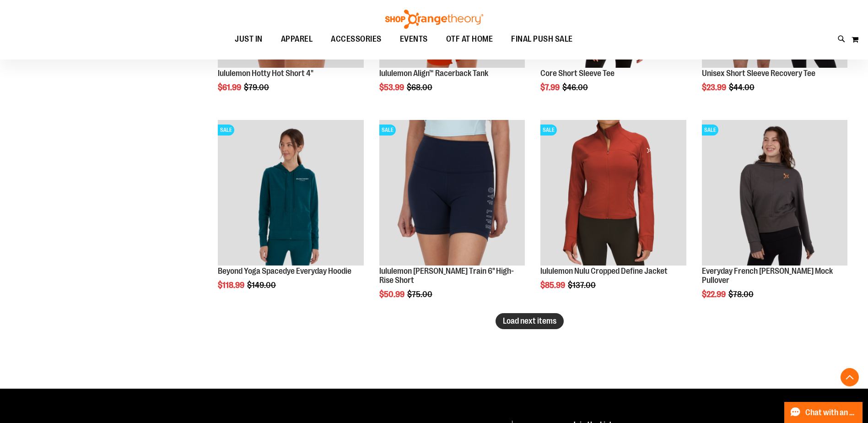  I want to click on a: Product image for lululemon Nulu Cropped Define JacketSALE, so click(613, 193).